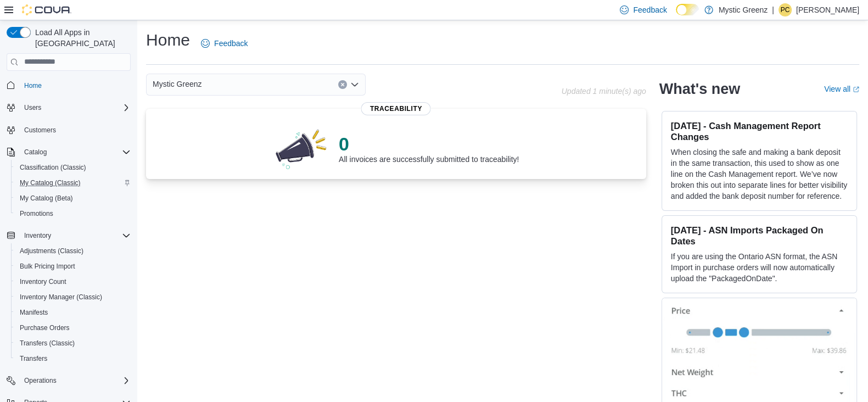 Image resolution: width=868 pixels, height=402 pixels. I want to click on button: Adjustments (Classic), so click(73, 251).